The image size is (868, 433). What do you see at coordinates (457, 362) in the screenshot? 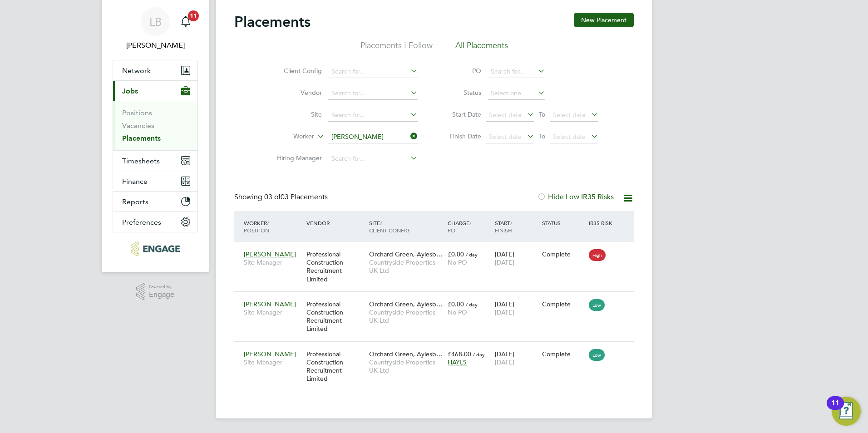
I see `span: HAYLS` at bounding box center [457, 362].